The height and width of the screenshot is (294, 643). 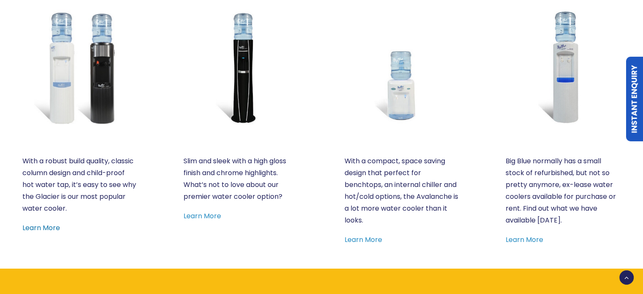 I want to click on p: Big Blue normally has a small stock of refurbished, but not so pretty anymore, ex-lease water coo..., so click(x=563, y=191).